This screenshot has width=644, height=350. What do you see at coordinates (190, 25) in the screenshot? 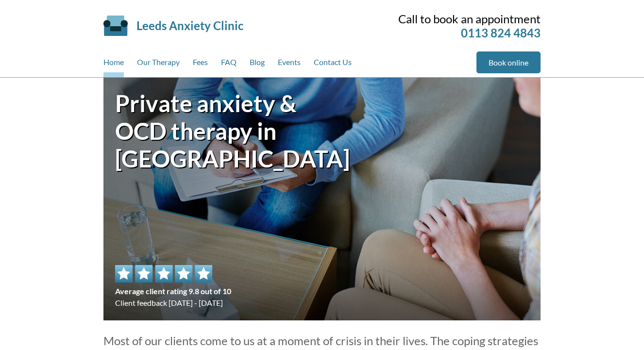
I see `a: Leeds Anxiety Clinic` at bounding box center [190, 25].